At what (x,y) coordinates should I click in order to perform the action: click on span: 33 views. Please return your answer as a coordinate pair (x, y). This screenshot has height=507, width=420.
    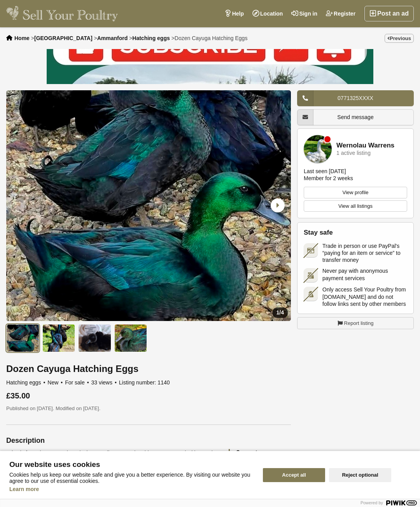
    Looking at the image, I should click on (104, 383).